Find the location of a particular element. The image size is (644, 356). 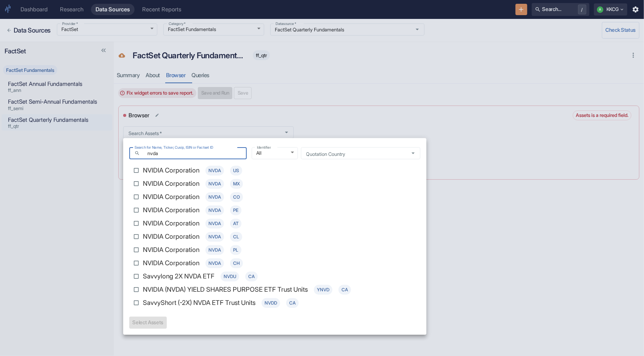

span: CO is located at coordinates (236, 197).